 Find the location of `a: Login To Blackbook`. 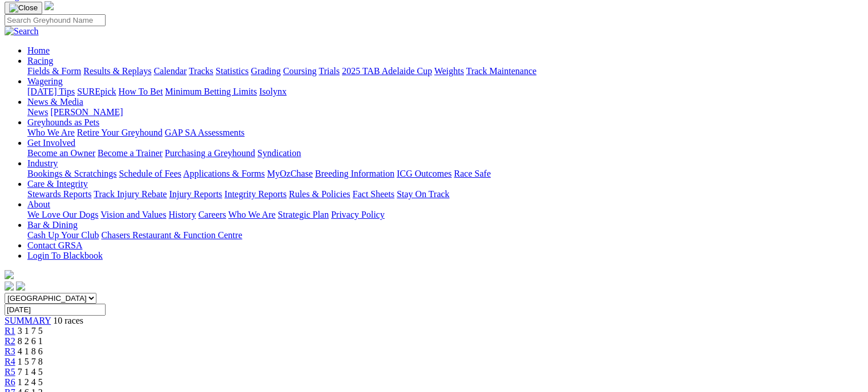

a: Login To Blackbook is located at coordinates (65, 256).